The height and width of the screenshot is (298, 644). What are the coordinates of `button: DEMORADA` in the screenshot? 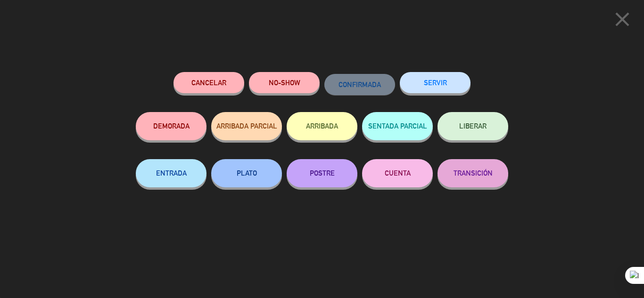 It's located at (171, 126).